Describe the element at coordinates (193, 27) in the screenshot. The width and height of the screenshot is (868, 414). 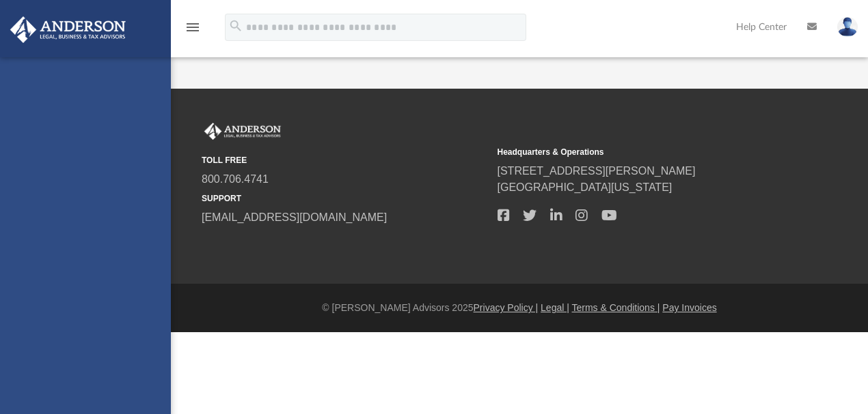
I see `i: menu` at that location.